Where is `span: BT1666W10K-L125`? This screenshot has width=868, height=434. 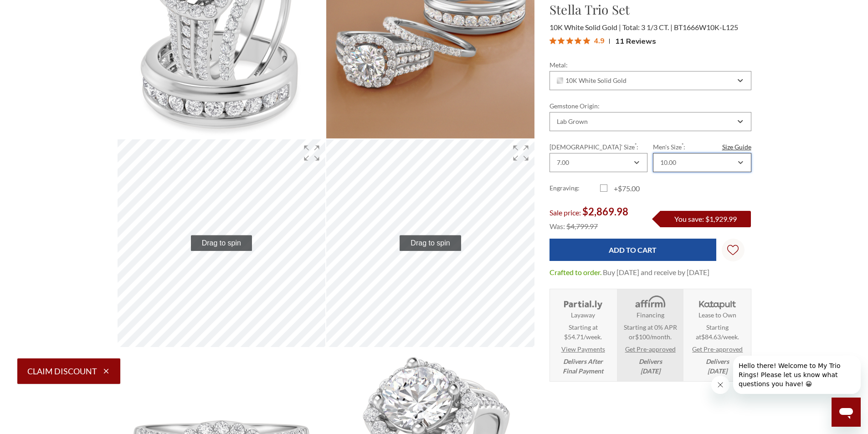
span: BT1666W10K-L125 is located at coordinates (706, 27).